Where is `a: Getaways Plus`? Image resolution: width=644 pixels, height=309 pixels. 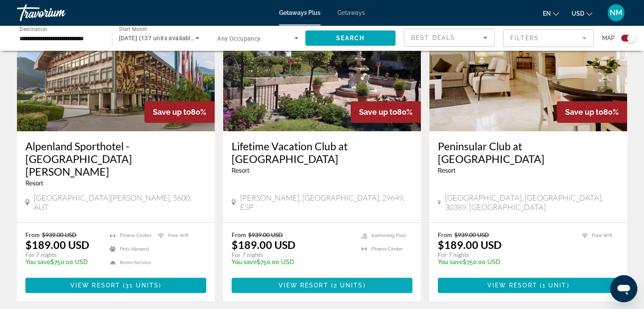
a: Getaways Plus is located at coordinates (300, 13).